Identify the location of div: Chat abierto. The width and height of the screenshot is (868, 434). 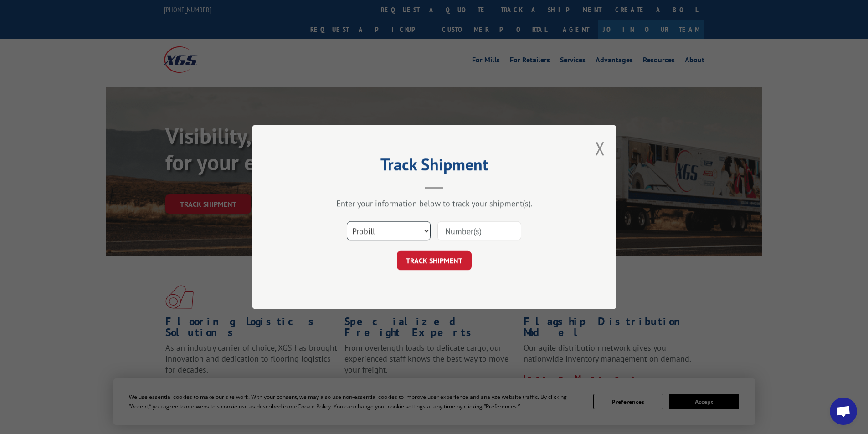
(843, 411).